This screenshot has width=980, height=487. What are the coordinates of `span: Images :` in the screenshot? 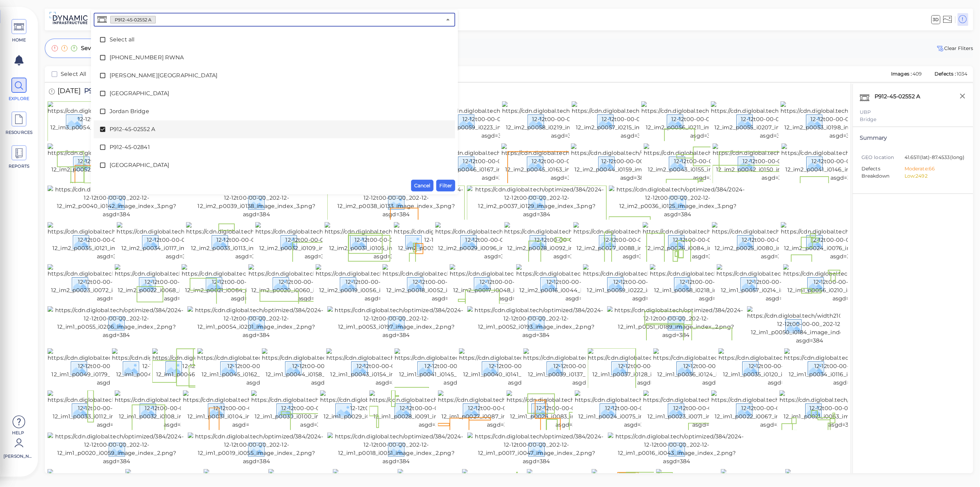 It's located at (901, 74).